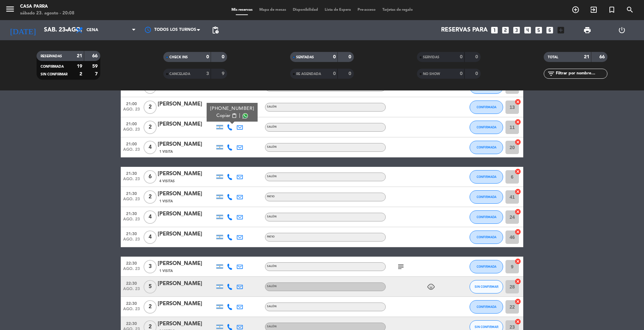 This screenshot has height=330, width=644. I want to click on i: power_settings_new, so click(622, 30).